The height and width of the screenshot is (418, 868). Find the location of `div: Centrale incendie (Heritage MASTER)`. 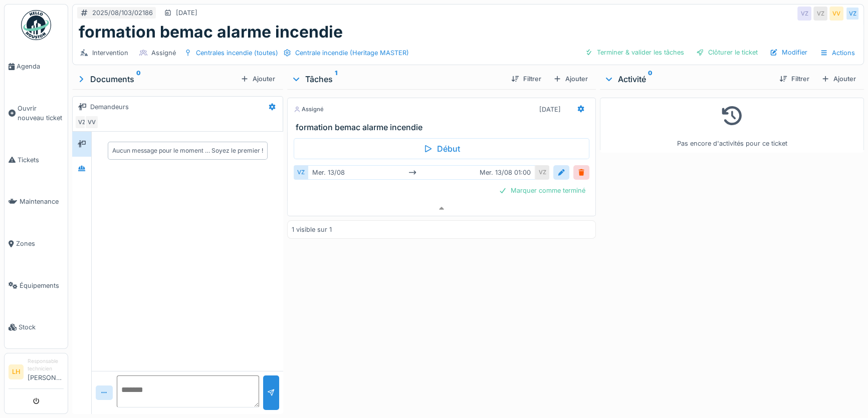

div: Centrale incendie (Heritage MASTER) is located at coordinates (352, 53).